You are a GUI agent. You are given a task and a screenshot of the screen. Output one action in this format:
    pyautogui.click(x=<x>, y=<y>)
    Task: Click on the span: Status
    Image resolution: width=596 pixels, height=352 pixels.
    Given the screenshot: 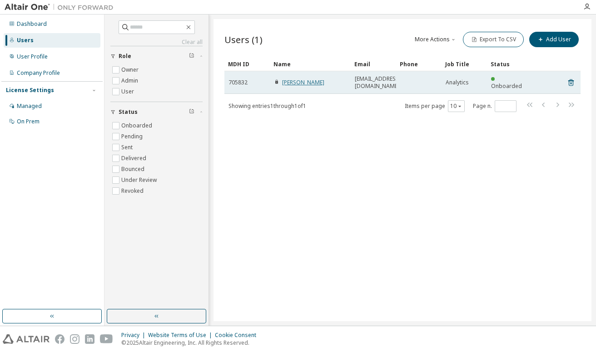 What is the action you would take?
    pyautogui.click(x=128, y=112)
    